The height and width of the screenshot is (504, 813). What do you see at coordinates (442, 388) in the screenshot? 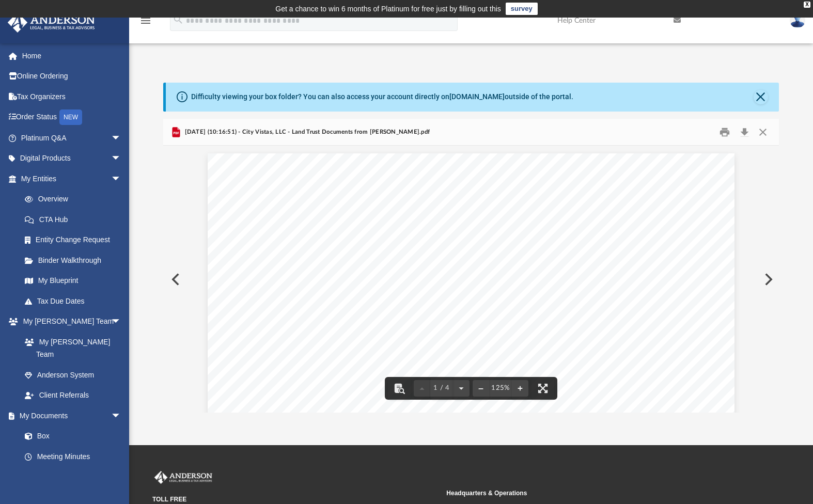
I see `button: 1 / 4` at bounding box center [442, 388].